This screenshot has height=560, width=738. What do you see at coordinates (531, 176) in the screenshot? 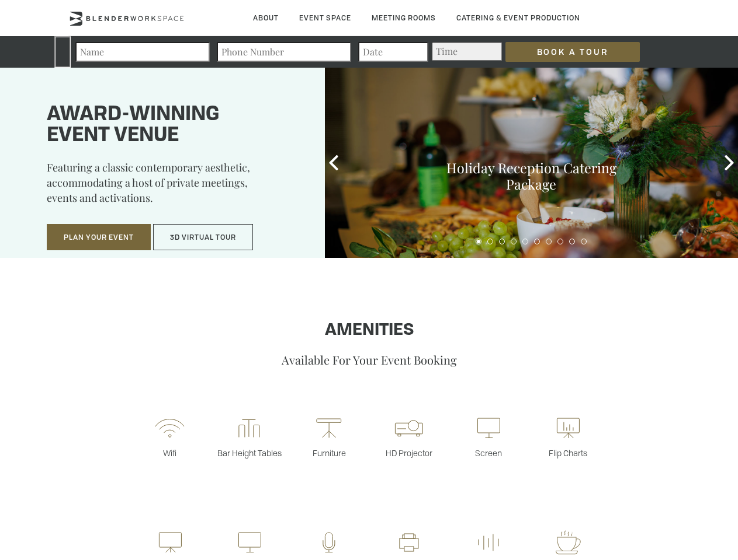
I see `a: Holiday Reception Catering Package` at bounding box center [531, 176].